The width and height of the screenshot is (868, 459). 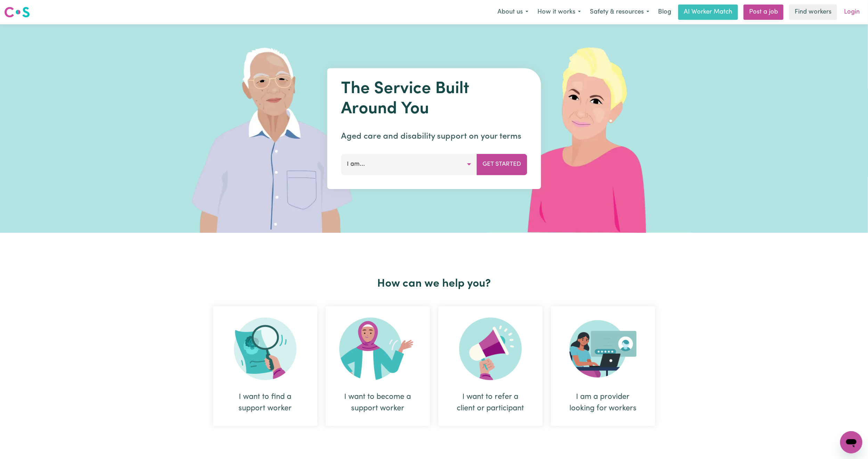 What do you see at coordinates (434, 99) in the screenshot?
I see `h1: The Service Built Around You` at bounding box center [434, 99].